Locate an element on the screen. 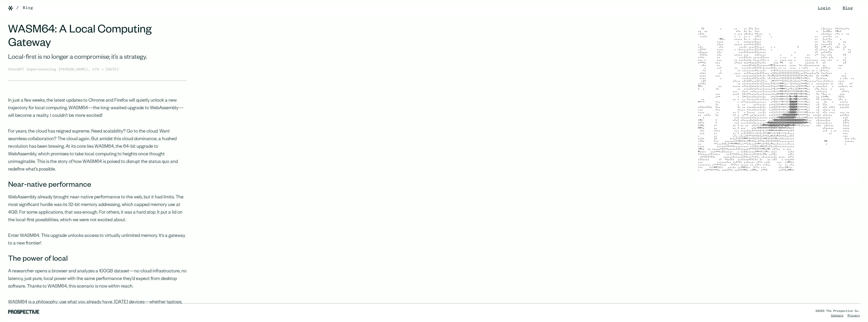  a: Privacy is located at coordinates (853, 316).